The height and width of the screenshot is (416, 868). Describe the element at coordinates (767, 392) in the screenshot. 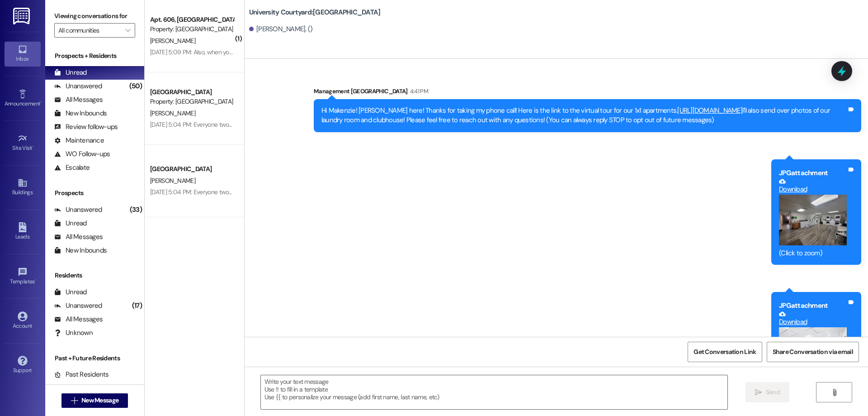

I see `button: Send` at that location.